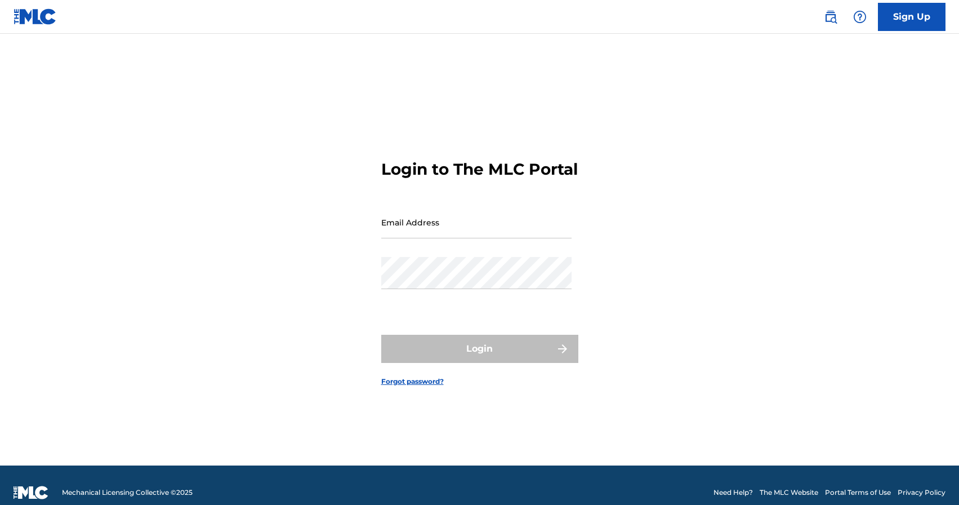 This screenshot has width=959, height=505. Describe the element at coordinates (31, 492) in the screenshot. I see `img: logo` at that location.